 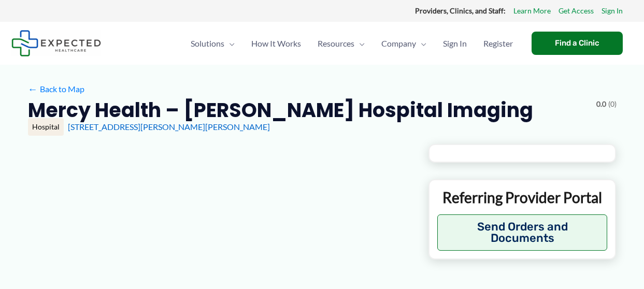 I want to click on span: Resources, so click(x=335, y=43).